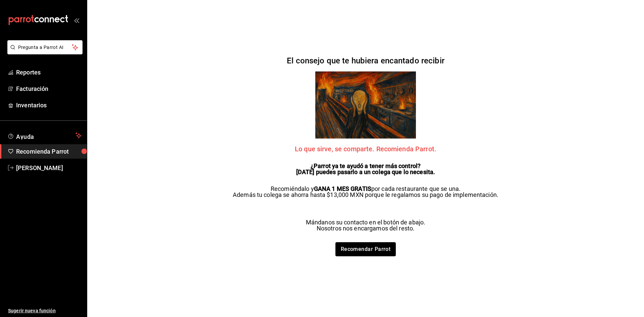 This screenshot has width=644, height=317. Describe the element at coordinates (366, 225) in the screenshot. I see `p: Mándanos su contacto en el botón de abajo. Nosotros nos encargamos del resto.` at that location.